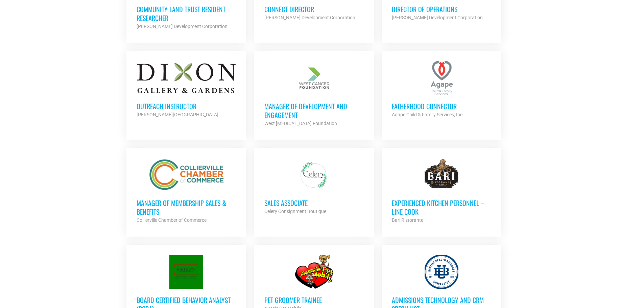 The width and height of the screenshot is (644, 308). Describe the element at coordinates (442, 191) in the screenshot. I see `a: Experienced Kitchen Personnel – Line Cook Bari Ristorante` at that location.